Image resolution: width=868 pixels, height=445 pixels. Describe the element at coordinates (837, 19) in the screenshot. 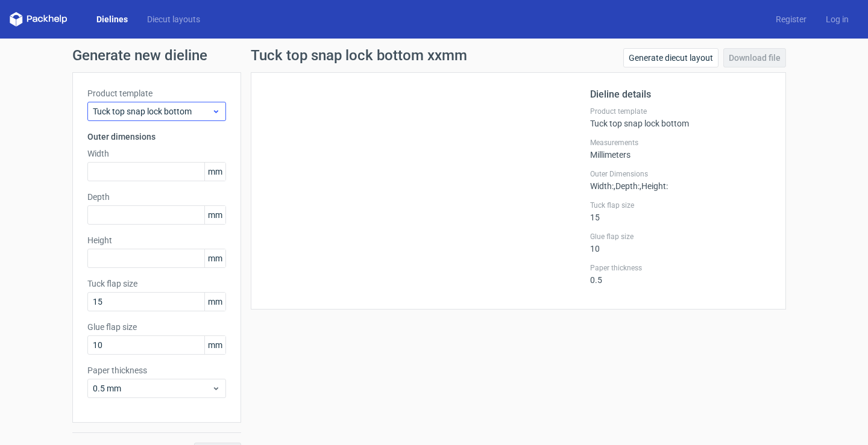

I see `a: Log in` at that location.